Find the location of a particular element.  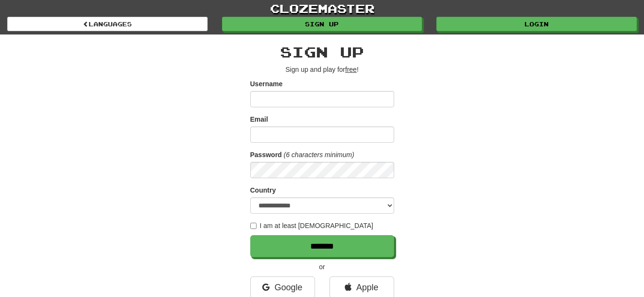

u: free is located at coordinates (351, 69).